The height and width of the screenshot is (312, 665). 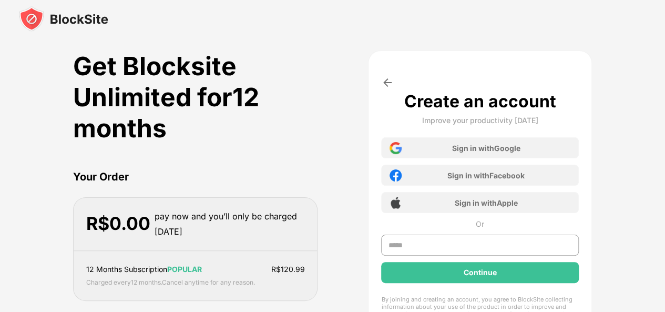 What do you see at coordinates (195, 177) in the screenshot?
I see `div: Your Order` at bounding box center [195, 177].